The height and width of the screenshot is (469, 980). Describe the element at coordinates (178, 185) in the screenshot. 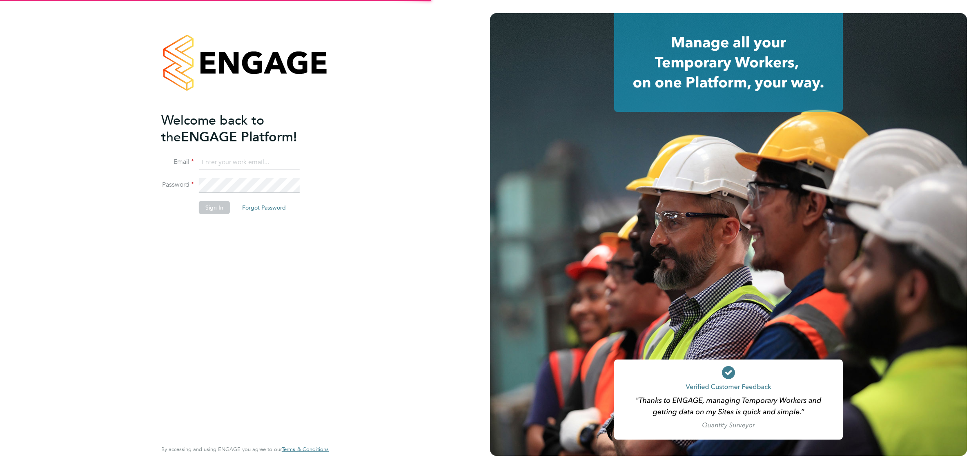

I see `label: Password` at that location.